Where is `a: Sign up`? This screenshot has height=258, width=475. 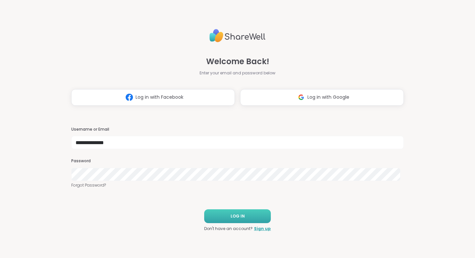 a: Sign up is located at coordinates (262, 229).